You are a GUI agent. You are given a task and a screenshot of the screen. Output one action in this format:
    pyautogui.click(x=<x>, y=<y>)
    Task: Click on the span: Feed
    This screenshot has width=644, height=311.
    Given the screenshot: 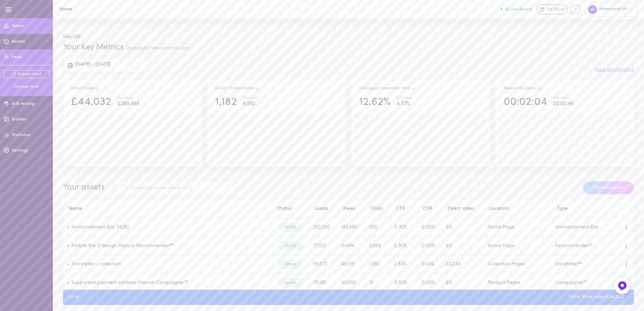 What is the action you would take?
    pyautogui.click(x=17, y=57)
    